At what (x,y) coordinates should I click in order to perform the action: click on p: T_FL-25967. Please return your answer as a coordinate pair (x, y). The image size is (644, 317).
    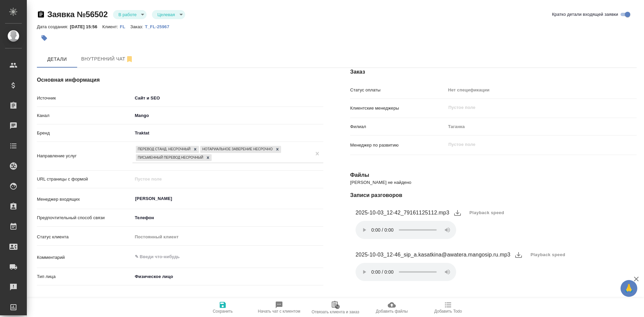
    Looking at the image, I should click on (160, 26).